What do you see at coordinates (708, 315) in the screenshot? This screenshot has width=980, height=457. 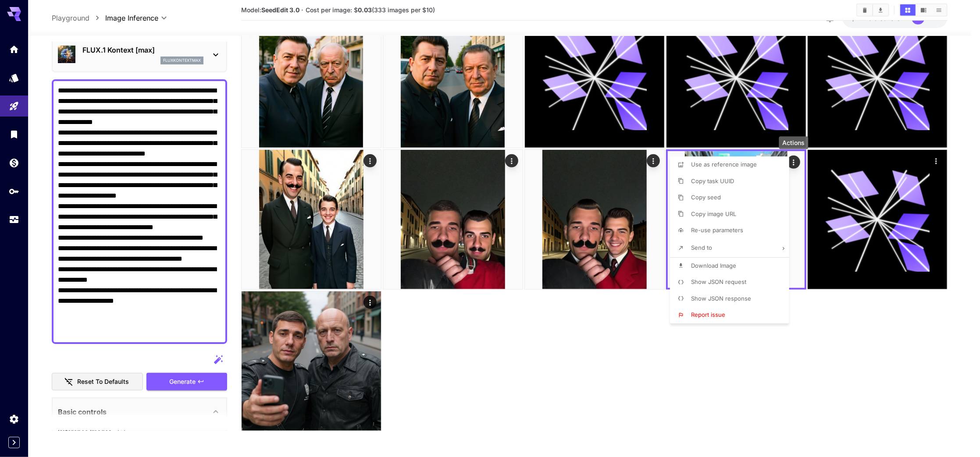 I see `span: Report issue` at bounding box center [708, 315].